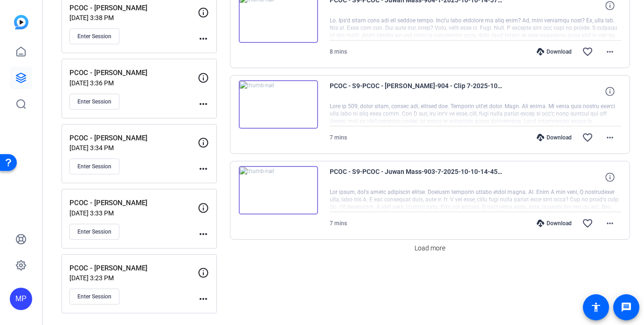 The width and height of the screenshot is (644, 325). What do you see at coordinates (626, 307) in the screenshot?
I see `mat-icon: message` at bounding box center [626, 307].